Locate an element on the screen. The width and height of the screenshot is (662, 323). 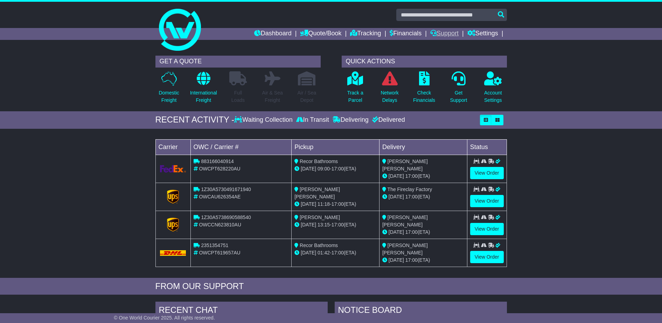
div: RECENT CHAT is located at coordinates (241, 311).